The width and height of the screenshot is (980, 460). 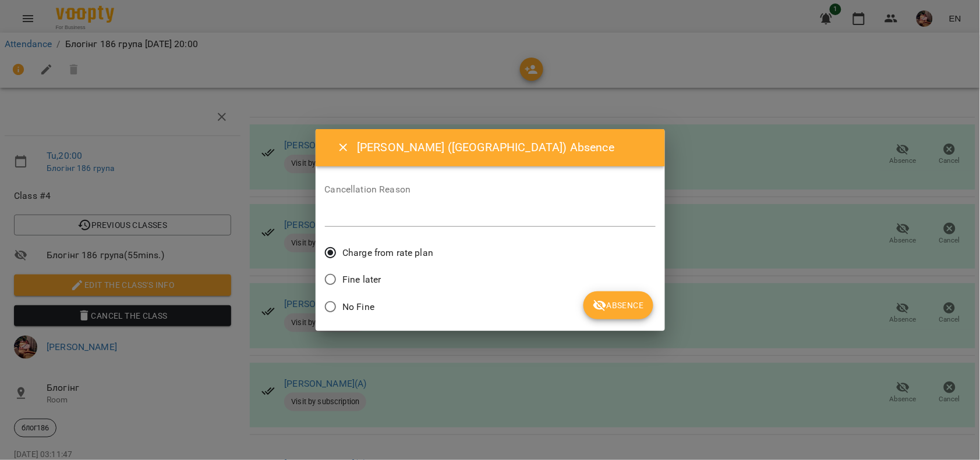 I want to click on span: Charge from rate plan, so click(x=387, y=253).